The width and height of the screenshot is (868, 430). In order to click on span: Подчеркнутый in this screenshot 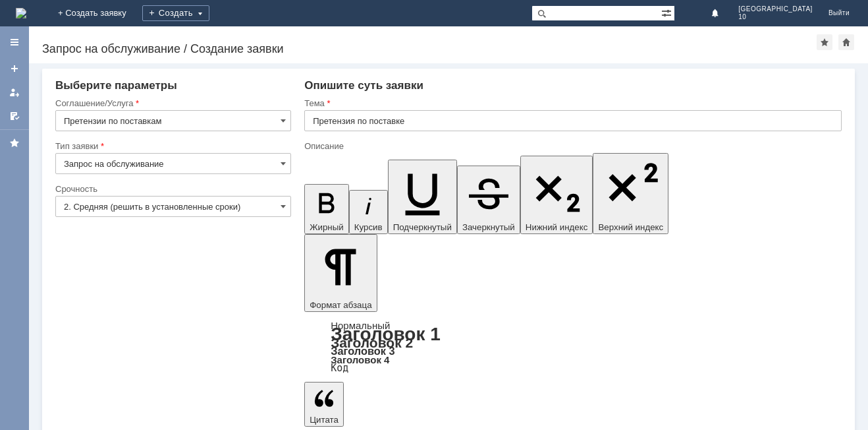, I will do `click(422, 227)`.